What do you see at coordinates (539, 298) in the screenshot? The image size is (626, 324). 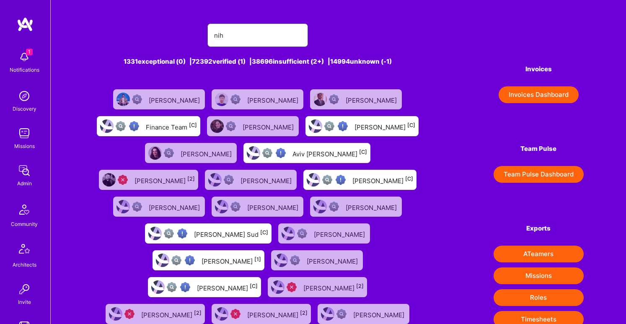 I see `button: Roles` at bounding box center [539, 298].